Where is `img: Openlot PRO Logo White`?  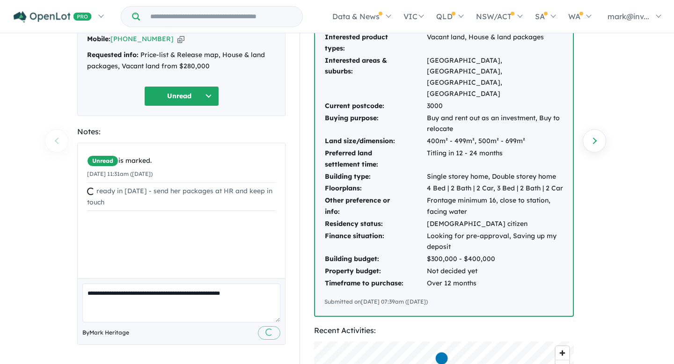 img: Openlot PRO Logo White is located at coordinates (52, 17).